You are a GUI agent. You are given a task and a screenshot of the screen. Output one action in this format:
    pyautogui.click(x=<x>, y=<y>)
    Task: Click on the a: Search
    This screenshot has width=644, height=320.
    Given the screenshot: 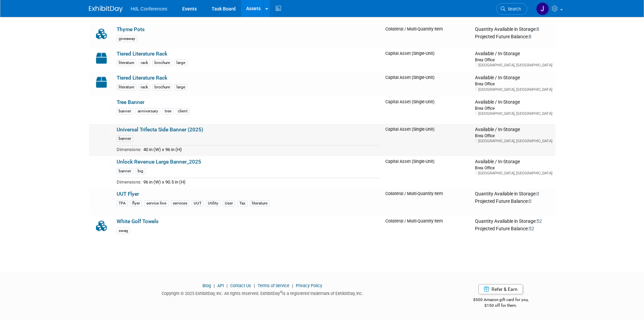 What is the action you would take?
    pyautogui.click(x=512, y=9)
    